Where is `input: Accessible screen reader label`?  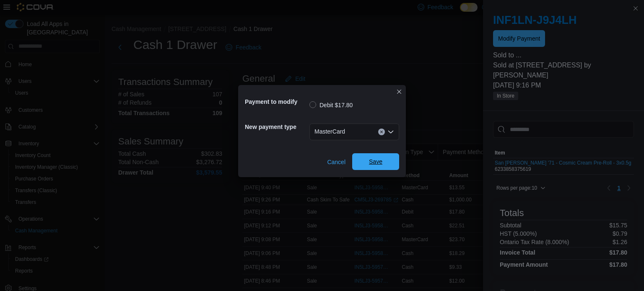 input: Accessible screen reader label is located at coordinates (349, 132).